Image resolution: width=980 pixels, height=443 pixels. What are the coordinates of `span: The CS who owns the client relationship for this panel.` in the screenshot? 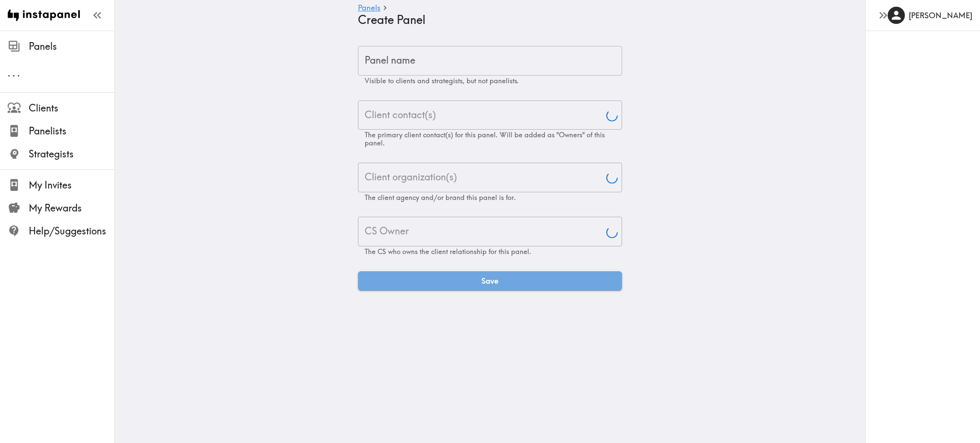 It's located at (448, 252).